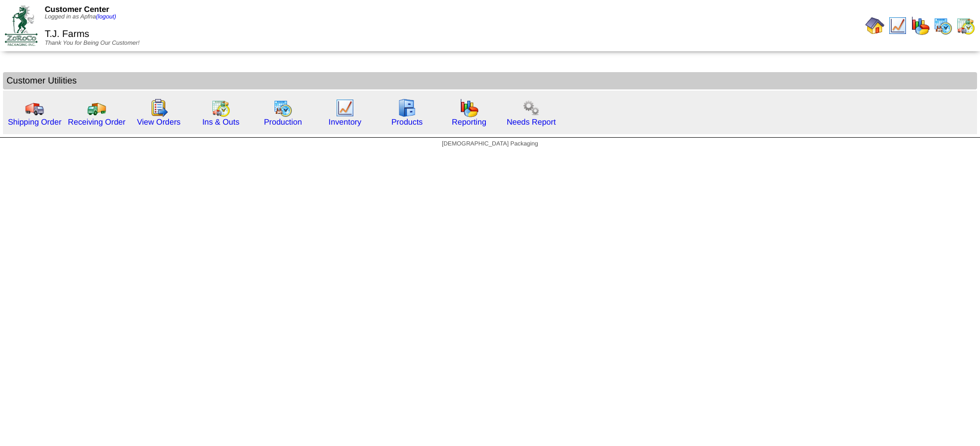  What do you see at coordinates (67, 34) in the screenshot?
I see `span: T.J. Farms` at bounding box center [67, 34].